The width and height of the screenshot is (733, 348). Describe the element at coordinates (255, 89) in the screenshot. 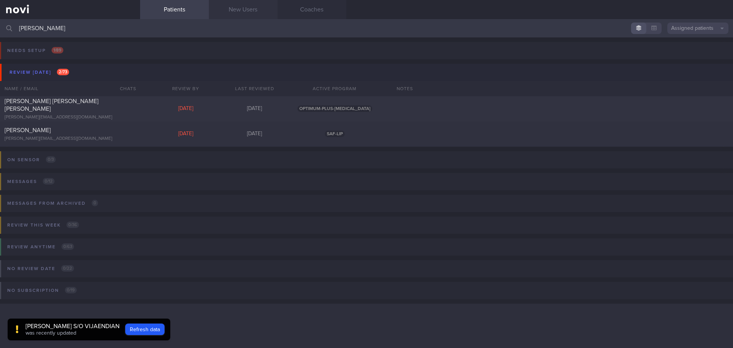

I see `div: Last Reviewed` at that location.